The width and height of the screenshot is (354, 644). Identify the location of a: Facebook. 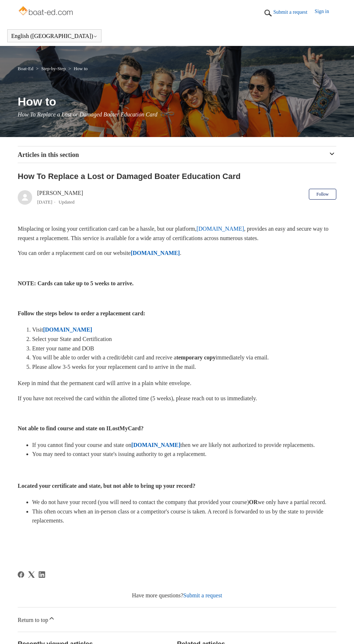
(21, 575).